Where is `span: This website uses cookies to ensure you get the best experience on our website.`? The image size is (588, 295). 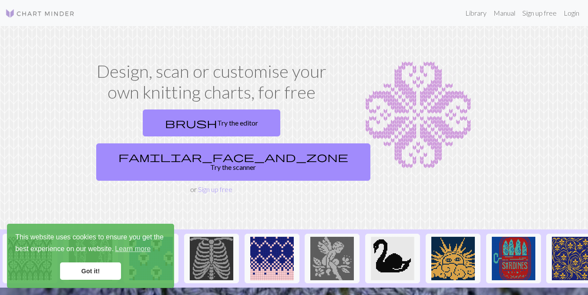 span: This website uses cookies to ensure you get the best experience on our website. is located at coordinates (90, 244).